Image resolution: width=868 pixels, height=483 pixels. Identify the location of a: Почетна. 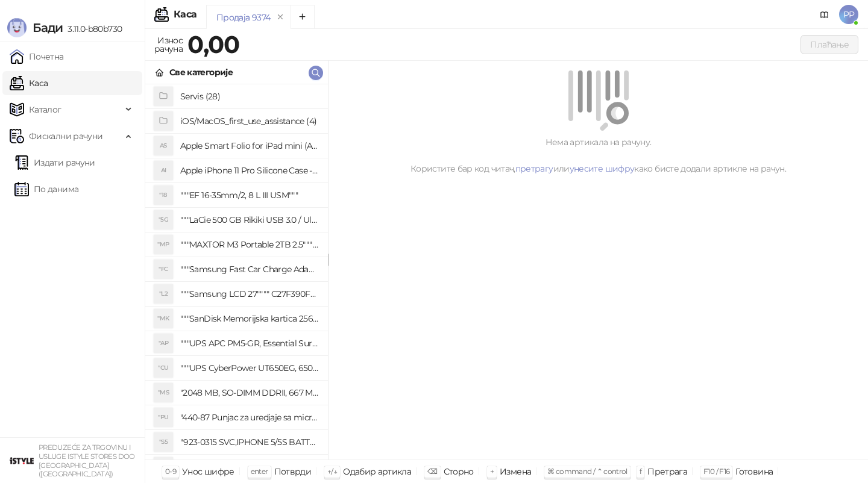
(37, 57).